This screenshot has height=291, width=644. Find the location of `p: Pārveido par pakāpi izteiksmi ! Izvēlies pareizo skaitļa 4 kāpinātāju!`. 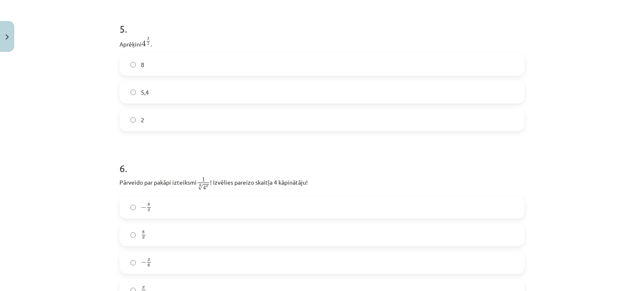

p: Pārveido par pakāpi izteiksmi ! Izvēlies pareizo skaitļa 4 kāpinātāju! is located at coordinates (322, 183).